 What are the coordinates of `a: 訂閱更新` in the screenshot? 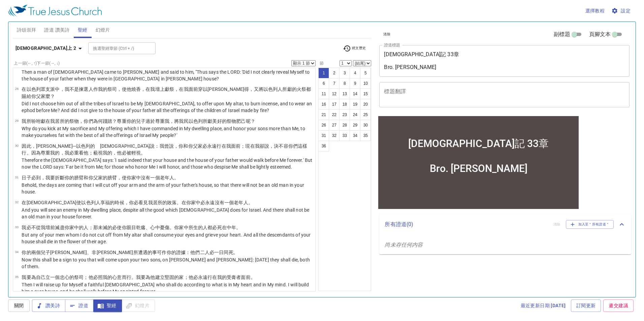 It's located at (586, 306).